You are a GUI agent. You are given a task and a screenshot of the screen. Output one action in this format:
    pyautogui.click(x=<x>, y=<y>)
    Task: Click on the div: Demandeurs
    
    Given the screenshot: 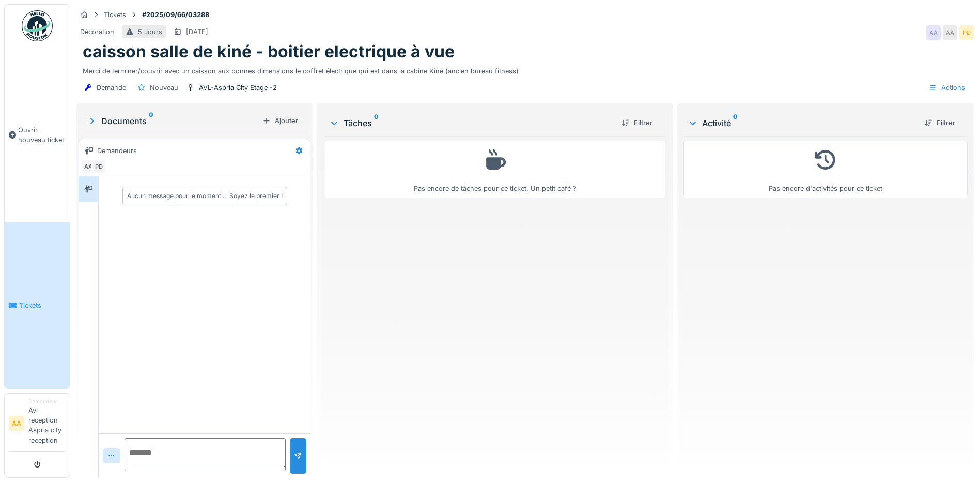 What is the action you would take?
    pyautogui.click(x=117, y=150)
    